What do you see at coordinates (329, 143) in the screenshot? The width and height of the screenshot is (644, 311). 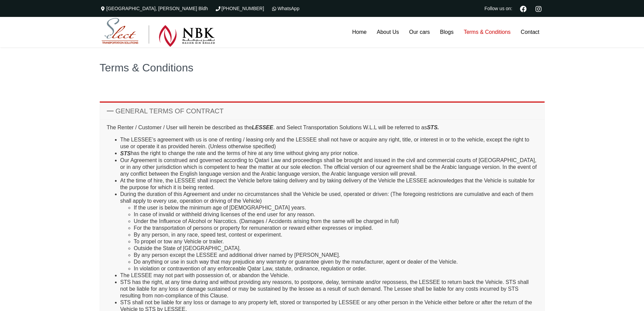 I see `li: The LESSEE’s agreement with us is one of renting / leasing only and the LESSEE shall not have or ...` at bounding box center [329, 143].